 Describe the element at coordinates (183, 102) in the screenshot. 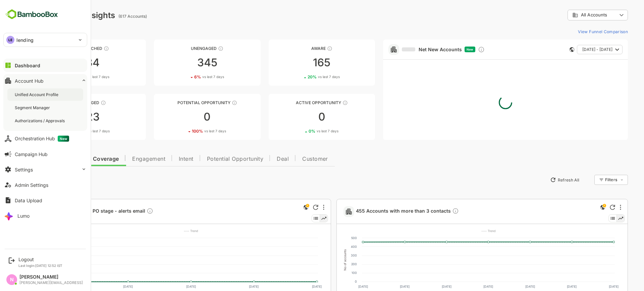

I see `div: Potential Opportunity` at that location.